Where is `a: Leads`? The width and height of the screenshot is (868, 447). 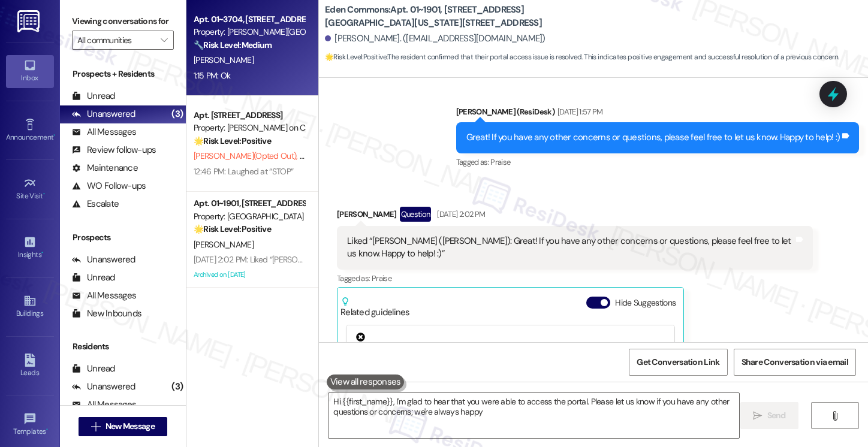 a: Leads is located at coordinates (30, 366).